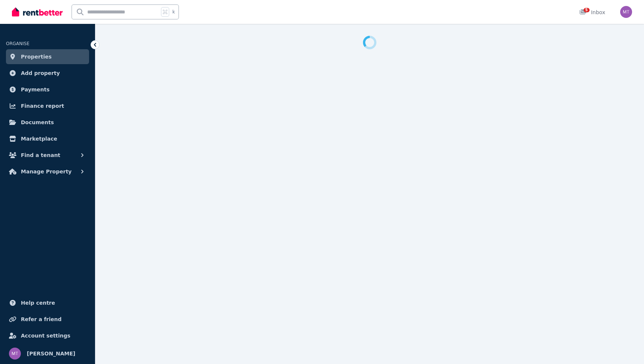 Image resolution: width=644 pixels, height=364 pixels. What do you see at coordinates (40, 73) in the screenshot?
I see `span: Add property` at bounding box center [40, 73].